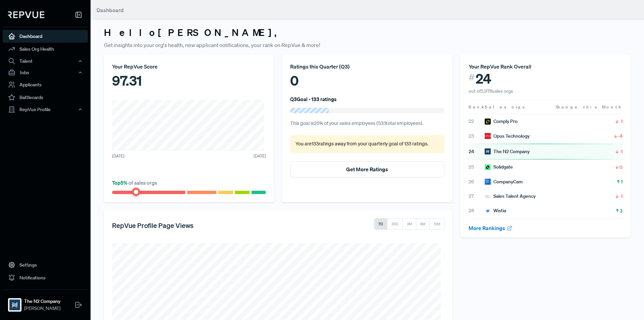 This screenshot has height=320, width=644. What do you see at coordinates (477, 136) in the screenshot?
I see `span: 23` at bounding box center [477, 136].